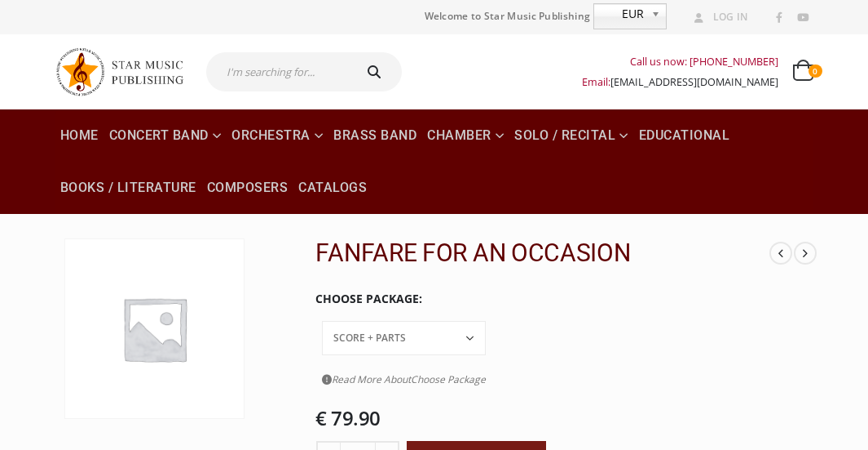 The image size is (868, 450). Describe the element at coordinates (278, 72) in the screenshot. I see `input: I'm searching for...` at that location.